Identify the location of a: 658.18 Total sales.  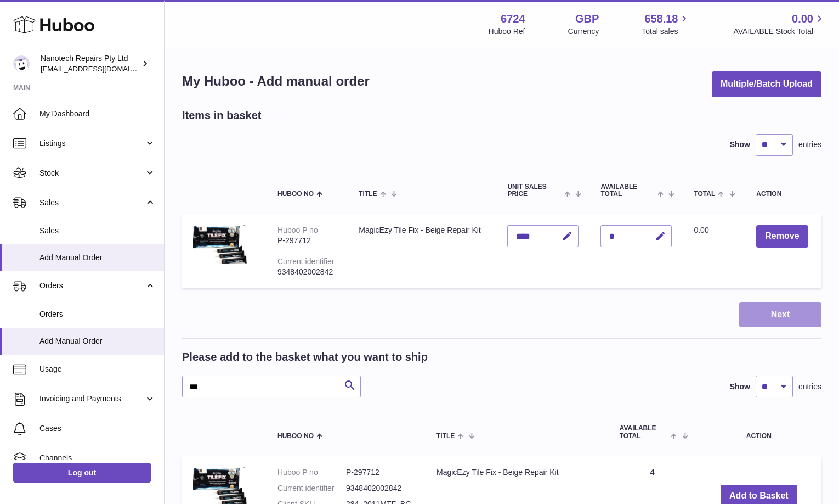
(666, 24).